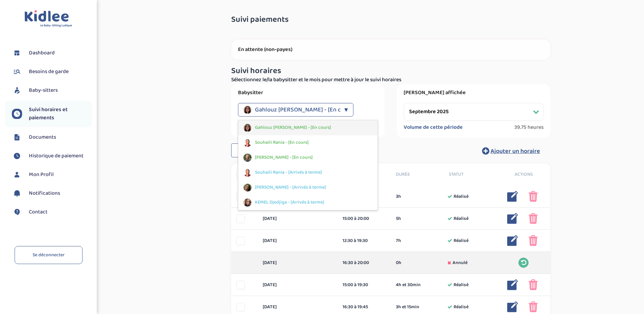  I want to click on img: notification.svg, so click(17, 194).